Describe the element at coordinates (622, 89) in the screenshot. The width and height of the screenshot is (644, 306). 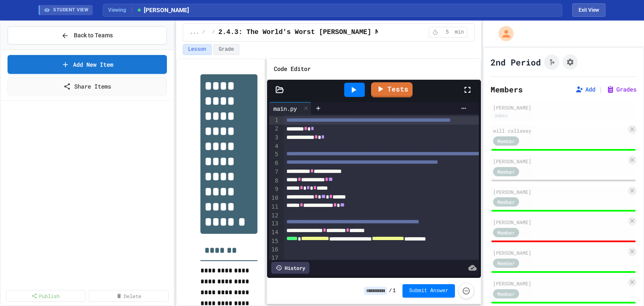
I see `button: Grades` at that location.